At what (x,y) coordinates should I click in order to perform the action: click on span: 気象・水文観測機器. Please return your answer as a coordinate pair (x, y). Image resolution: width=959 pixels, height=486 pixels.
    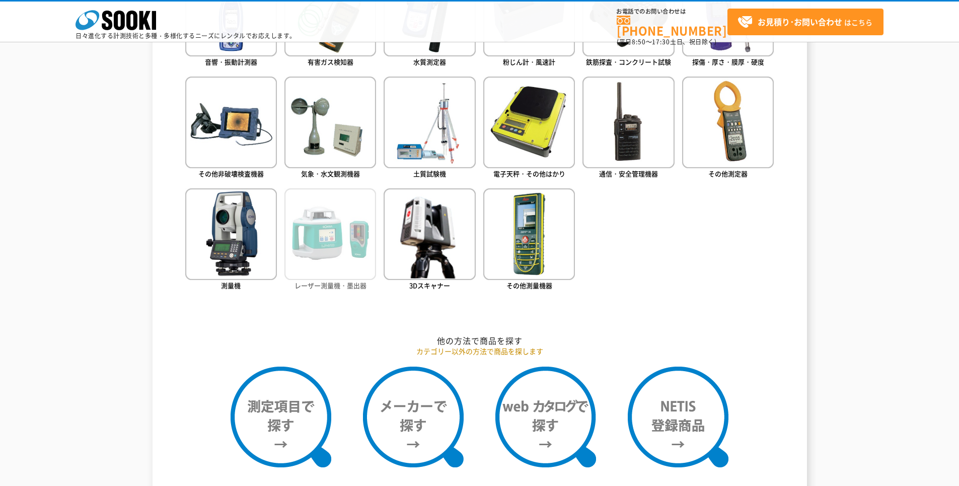
    Looking at the image, I should click on (330, 173).